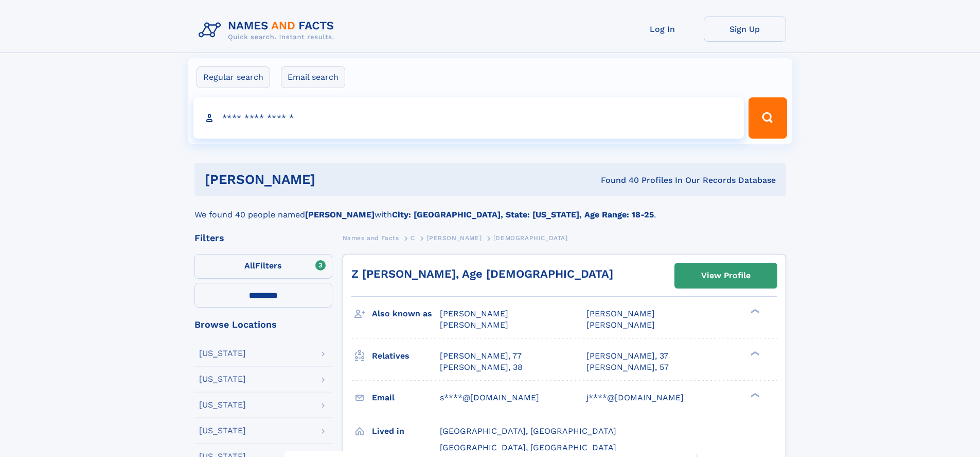 This screenshot has height=457, width=980. I want to click on h3: Relatives, so click(405, 356).